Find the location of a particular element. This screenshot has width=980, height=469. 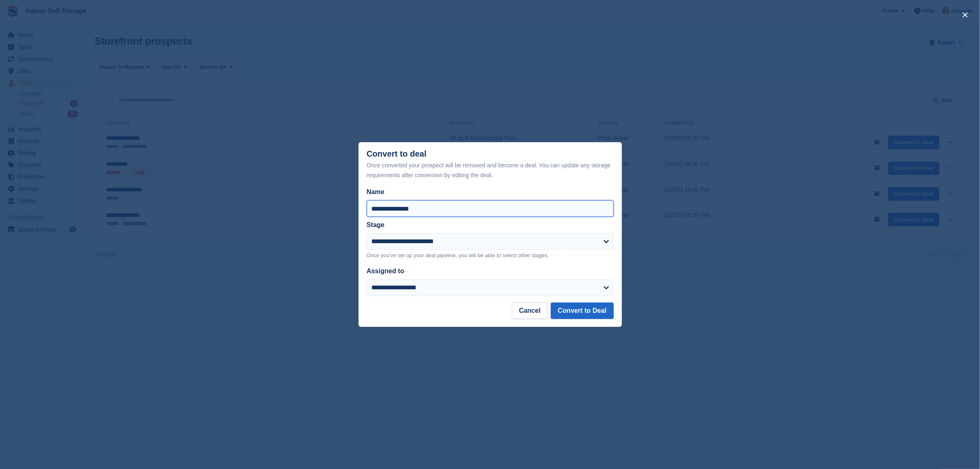

button: Convert to Deal is located at coordinates (583, 310).